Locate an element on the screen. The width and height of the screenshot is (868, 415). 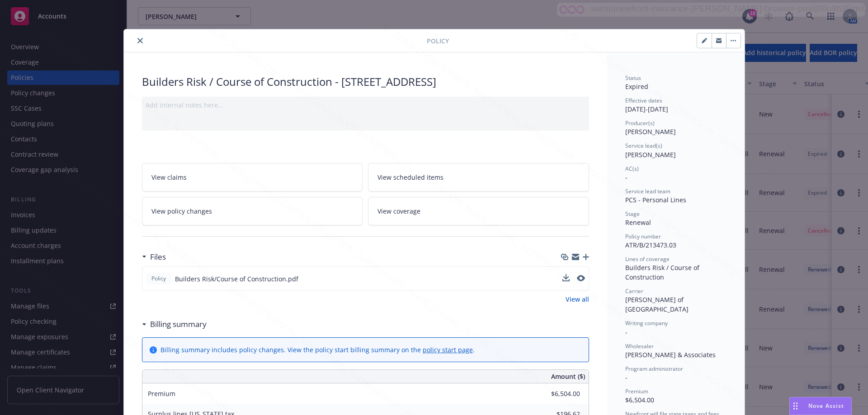
a: View claims is located at coordinates (252, 177).